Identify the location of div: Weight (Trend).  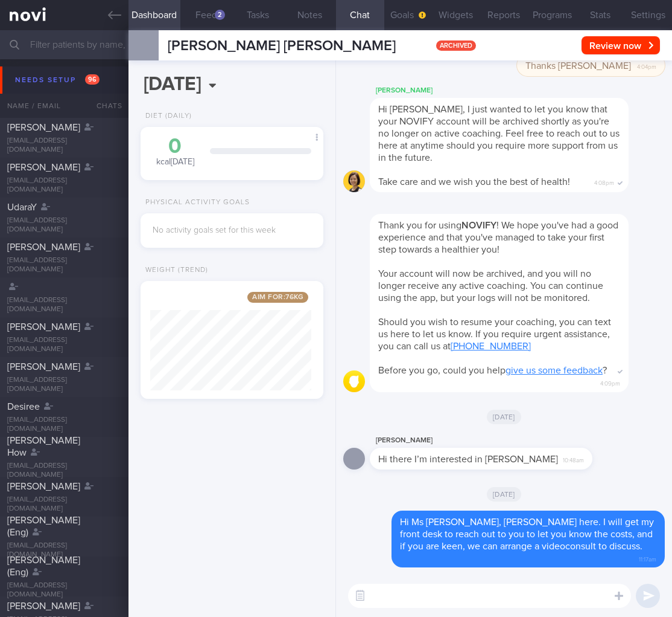
(175, 270).